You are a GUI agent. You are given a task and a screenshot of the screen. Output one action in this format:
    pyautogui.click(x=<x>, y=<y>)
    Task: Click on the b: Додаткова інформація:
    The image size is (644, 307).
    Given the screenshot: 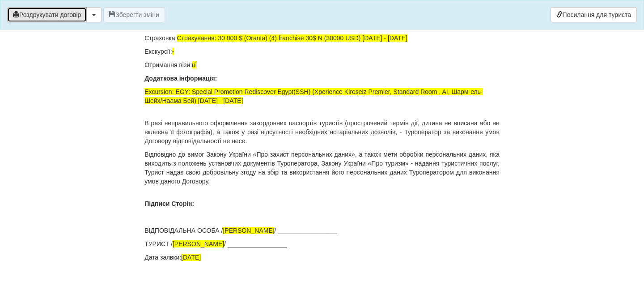 What is the action you would take?
    pyautogui.click(x=181, y=79)
    